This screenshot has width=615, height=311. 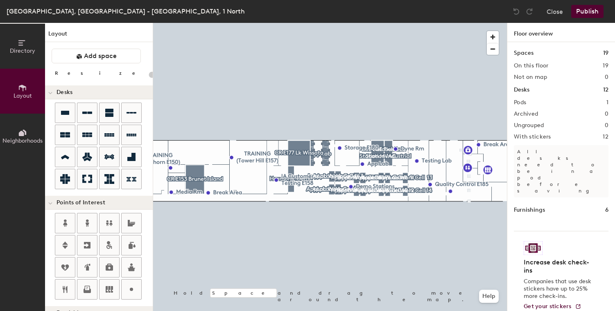 I want to click on p: All desks need to be in a pod before saving, so click(x=561, y=171).